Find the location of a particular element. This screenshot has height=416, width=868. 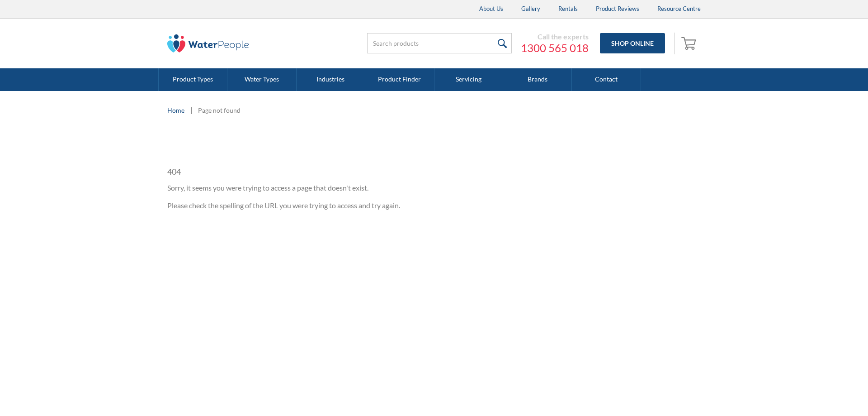

h1: 404 is located at coordinates (344, 172).